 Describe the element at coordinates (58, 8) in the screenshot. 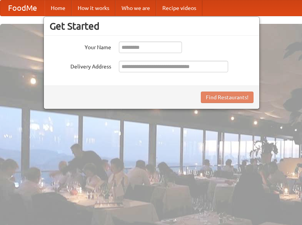

I see `a: Home` at that location.